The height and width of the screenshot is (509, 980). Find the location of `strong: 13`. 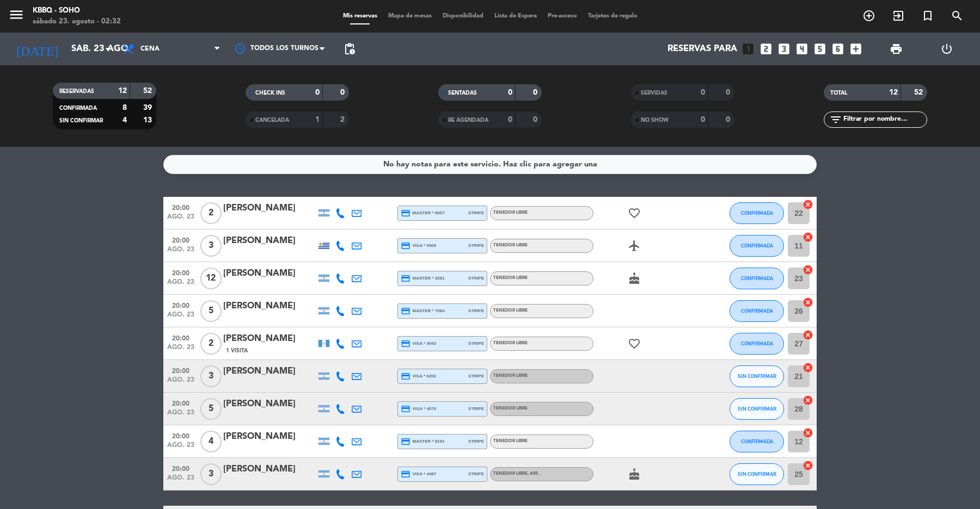

strong: 13 is located at coordinates (148, 120).